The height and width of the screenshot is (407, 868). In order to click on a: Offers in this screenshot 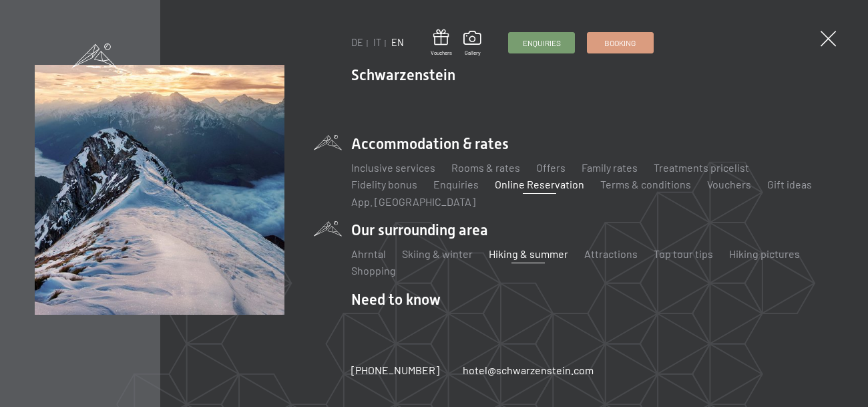, I will do `click(551, 167)`.